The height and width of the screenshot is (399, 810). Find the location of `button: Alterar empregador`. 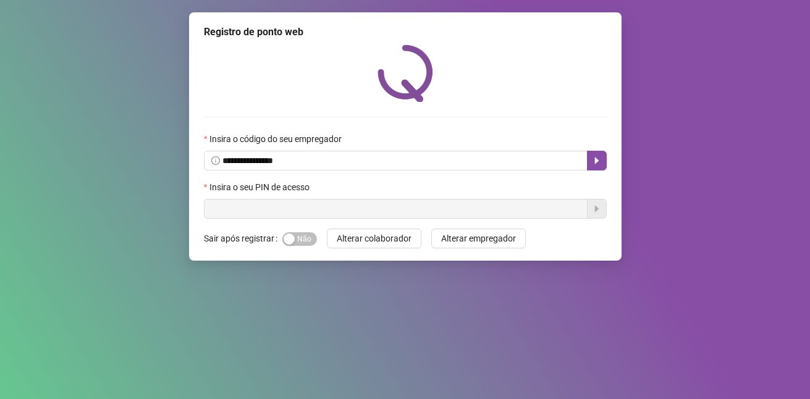

button: Alterar empregador is located at coordinates (478, 239).